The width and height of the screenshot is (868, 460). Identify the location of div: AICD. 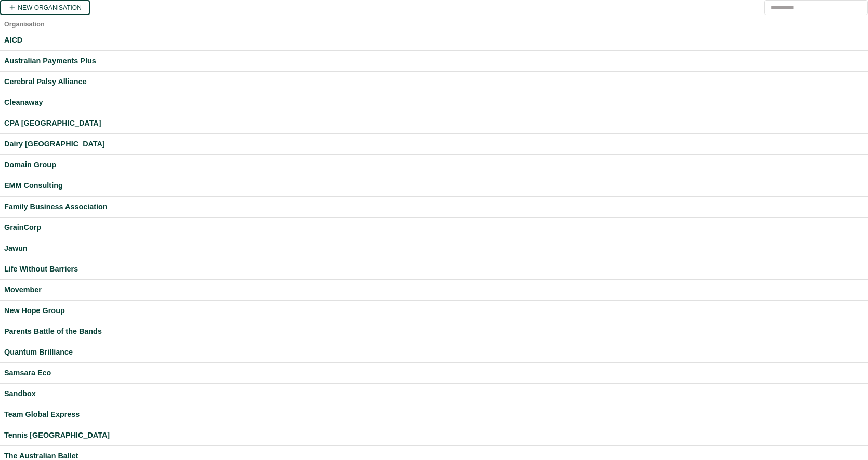
(434, 40).